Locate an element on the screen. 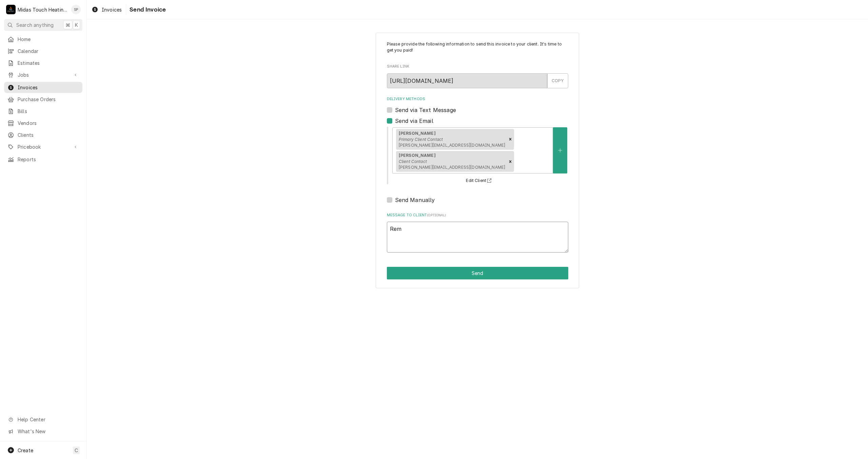 The width and height of the screenshot is (868, 459). a: Go to Pricebook is located at coordinates (43, 147).